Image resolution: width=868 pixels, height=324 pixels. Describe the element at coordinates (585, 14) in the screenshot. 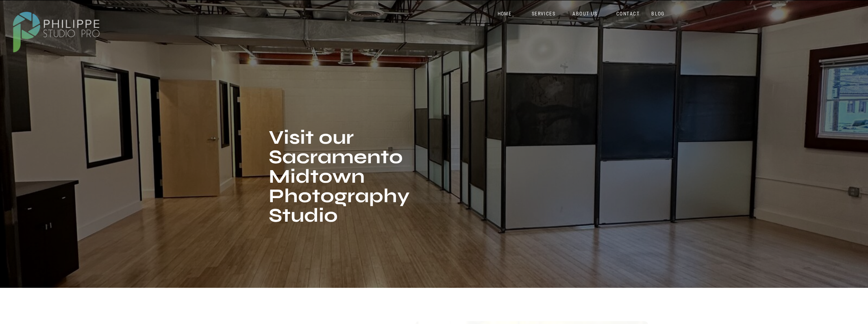

I see `a: ABOUT US` at that location.